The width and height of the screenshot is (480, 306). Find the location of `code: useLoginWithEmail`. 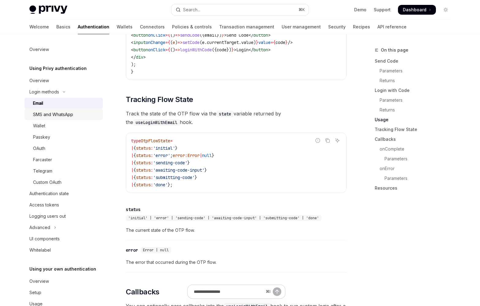

code: useLoginWithEmail is located at coordinates (156, 123).